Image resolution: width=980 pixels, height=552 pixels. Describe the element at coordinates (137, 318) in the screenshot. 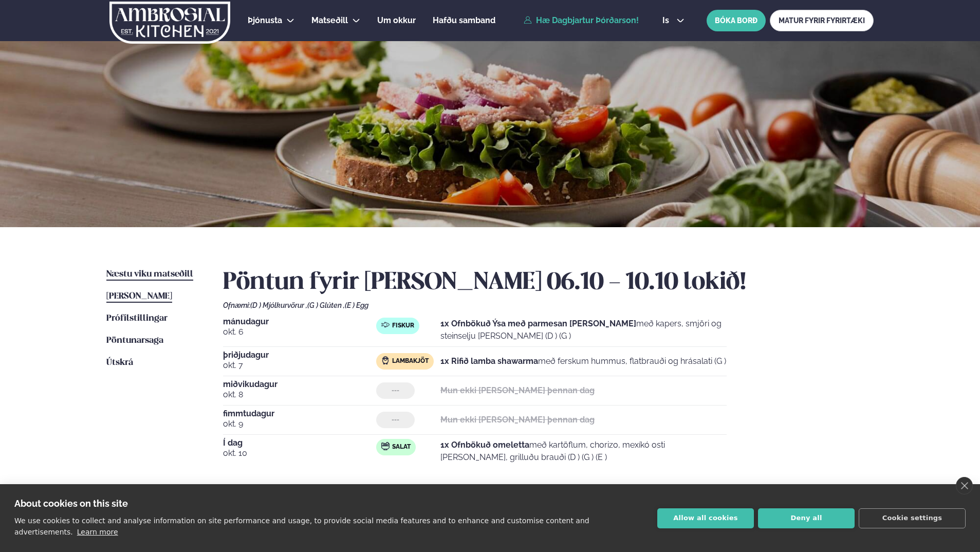

I see `span: Prófílstillingar` at that location.